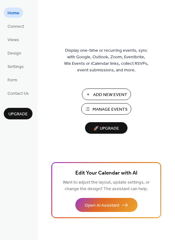 This screenshot has width=175, height=240. What do you see at coordinates (16, 66) in the screenshot?
I see `a: Settings` at bounding box center [16, 66].